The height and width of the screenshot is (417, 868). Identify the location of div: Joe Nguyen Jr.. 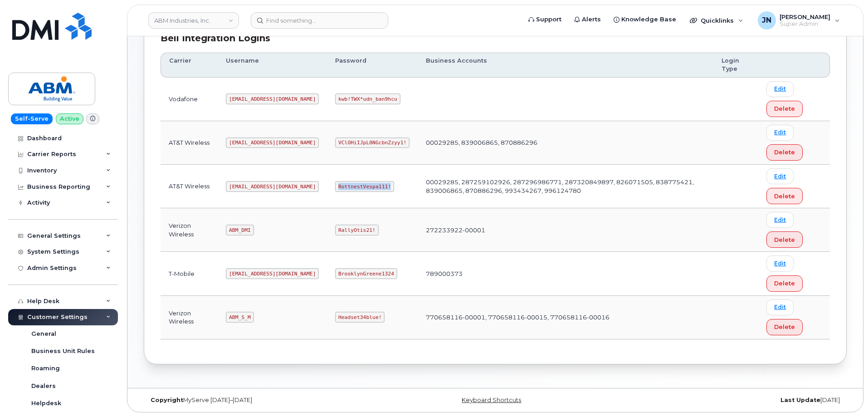
(799, 20).